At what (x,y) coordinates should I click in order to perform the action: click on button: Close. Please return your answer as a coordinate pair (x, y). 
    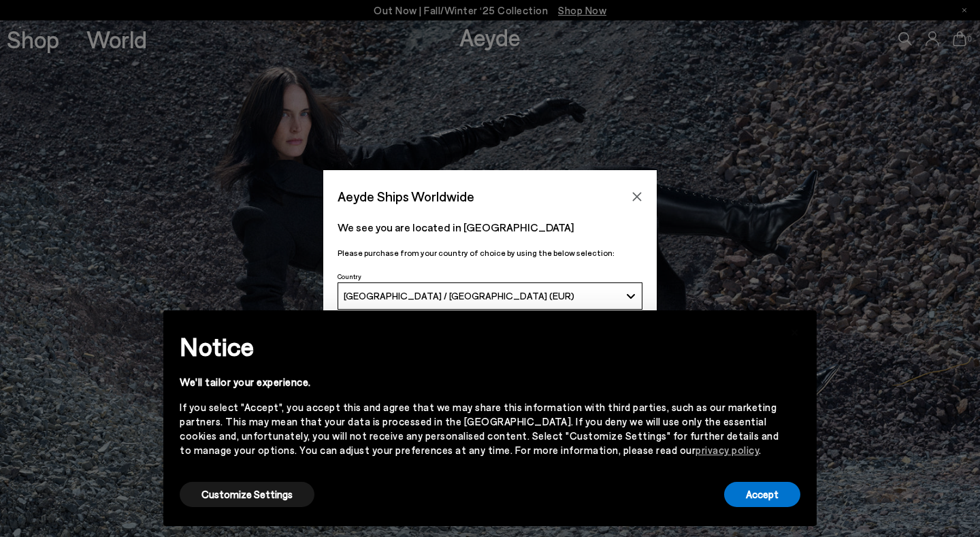
    Looking at the image, I should click on (637, 197).